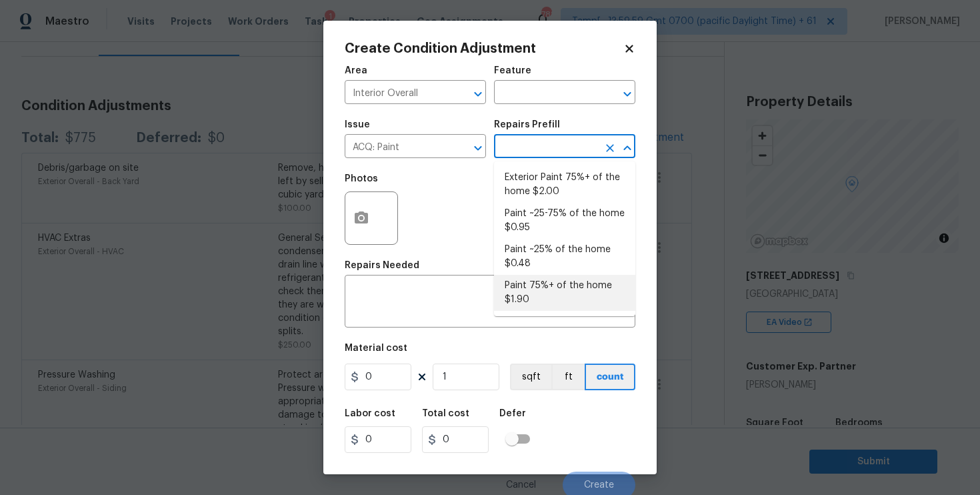 The height and width of the screenshot is (495, 980). I want to click on h5: Labor cost, so click(370, 413).